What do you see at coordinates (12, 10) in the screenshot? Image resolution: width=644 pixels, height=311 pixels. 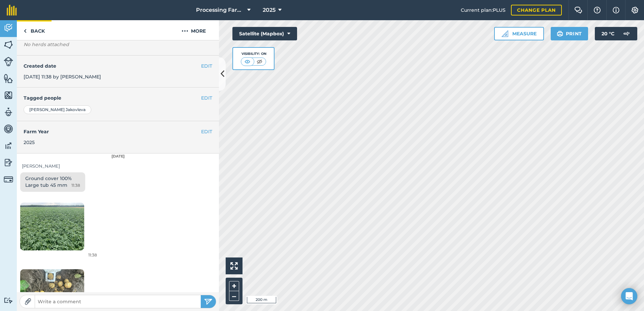 I see `img: fieldmargin Logo` at bounding box center [12, 10].